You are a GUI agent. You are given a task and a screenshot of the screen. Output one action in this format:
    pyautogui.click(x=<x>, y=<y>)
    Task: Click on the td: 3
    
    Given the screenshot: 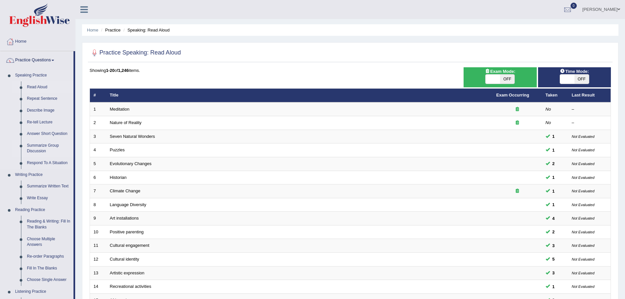 What is the action you would take?
    pyautogui.click(x=98, y=137)
    